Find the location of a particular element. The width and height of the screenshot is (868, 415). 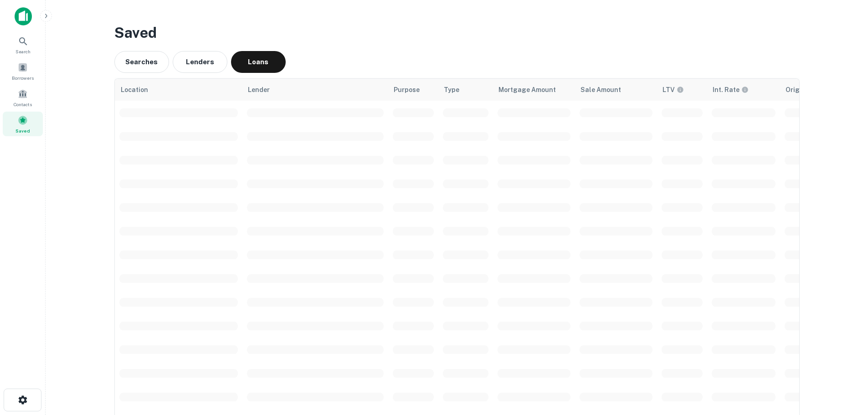

th: The interest rates displayed on the website are for informational purposes only and may be report... is located at coordinates (744, 90).